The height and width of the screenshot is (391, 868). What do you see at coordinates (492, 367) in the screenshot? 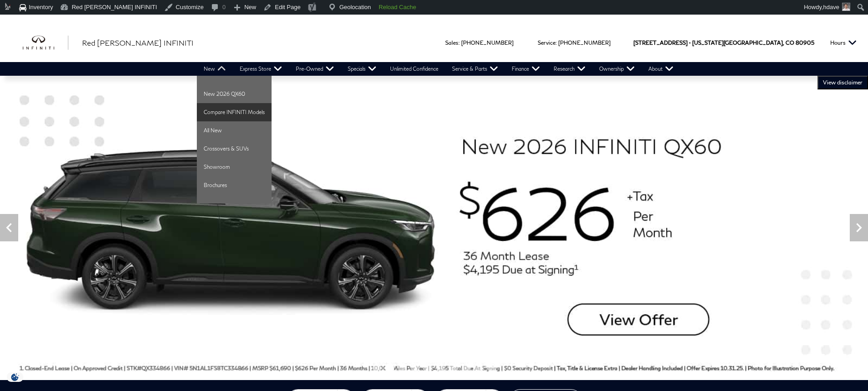
I see `span: Go to slide 10` at bounding box center [492, 367].